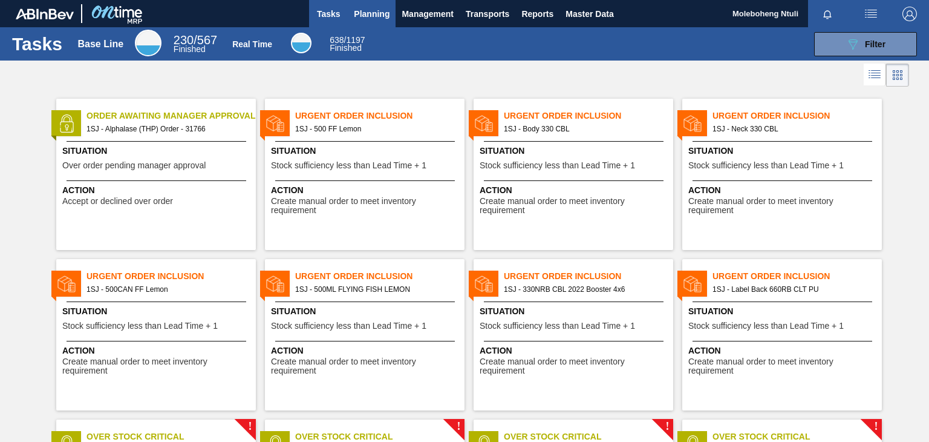  What do you see at coordinates (875, 44) in the screenshot?
I see `span: Filter` at bounding box center [875, 44].